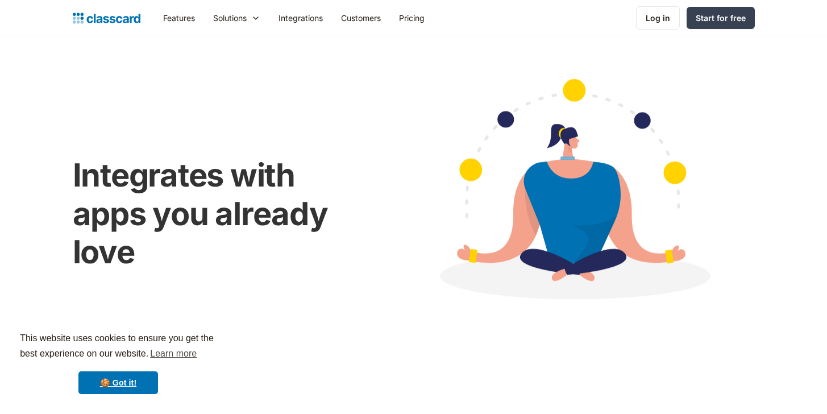 The height and width of the screenshot is (414, 827). Describe the element at coordinates (173, 354) in the screenshot. I see `a: learn more about cookies` at that location.